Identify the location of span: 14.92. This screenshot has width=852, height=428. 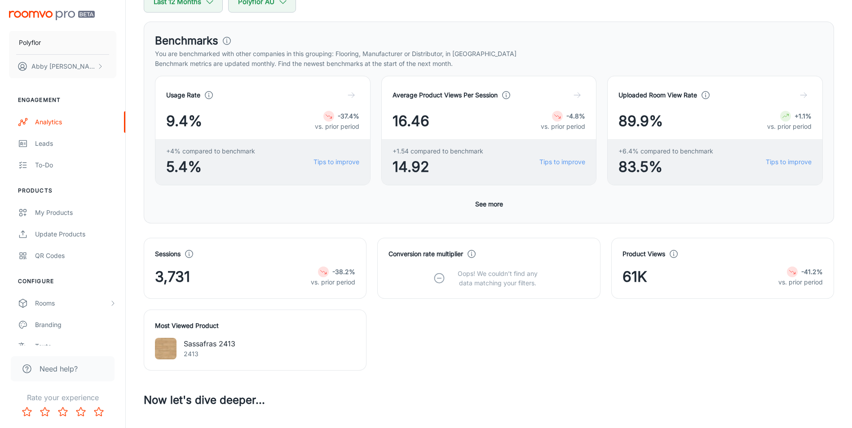
(438, 167).